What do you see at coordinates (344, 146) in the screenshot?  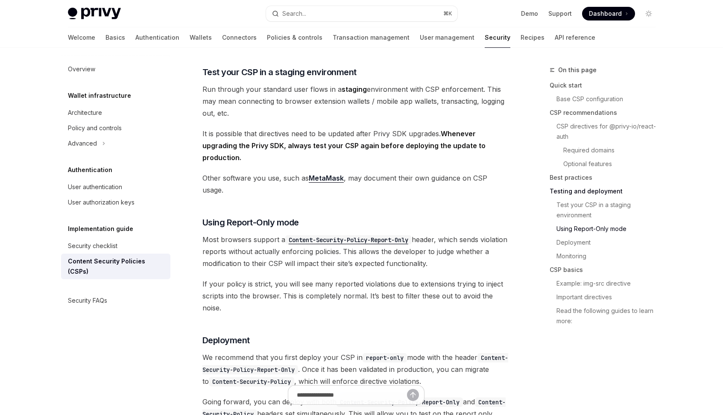 I see `strong: Whenever upgrading the Privy SDK, always test your CSP again before deploying the update to produ...` at bounding box center [344, 146].